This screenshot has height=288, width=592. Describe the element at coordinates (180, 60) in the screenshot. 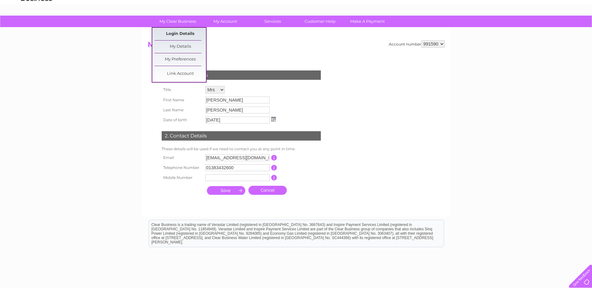

I see `a: My Preferences` at that location.